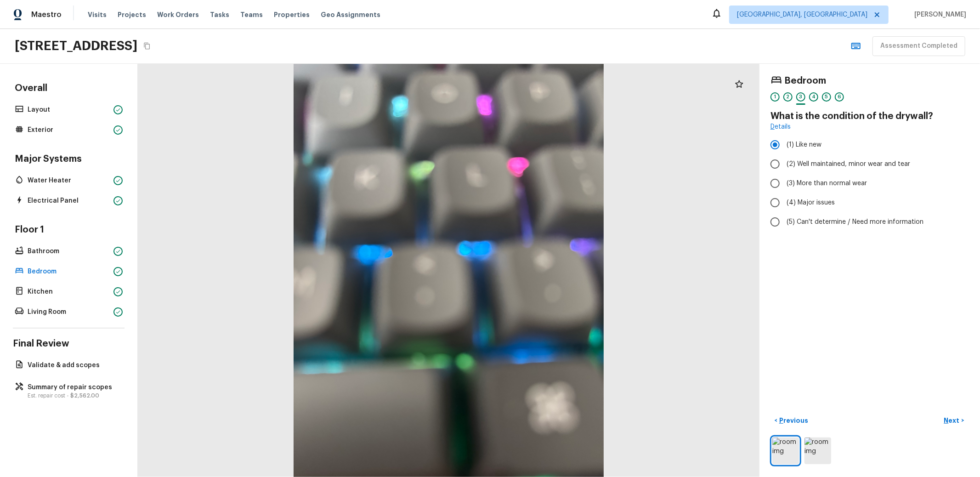 Image resolution: width=980 pixels, height=477 pixels. Describe the element at coordinates (73, 396) in the screenshot. I see `p: Est. repair cost -` at that location.